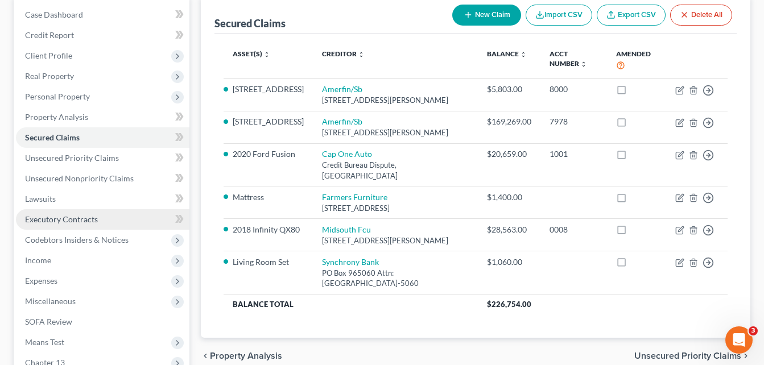 This screenshot has height=365, width=764. What do you see at coordinates (268, 197) in the screenshot?
I see `li: Mattress` at bounding box center [268, 197].